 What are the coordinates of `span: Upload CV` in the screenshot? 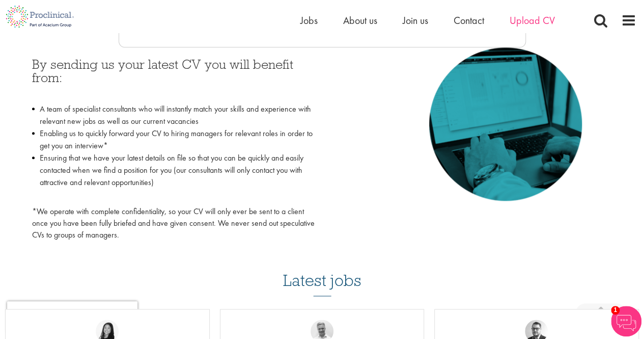 It's located at (532, 20).